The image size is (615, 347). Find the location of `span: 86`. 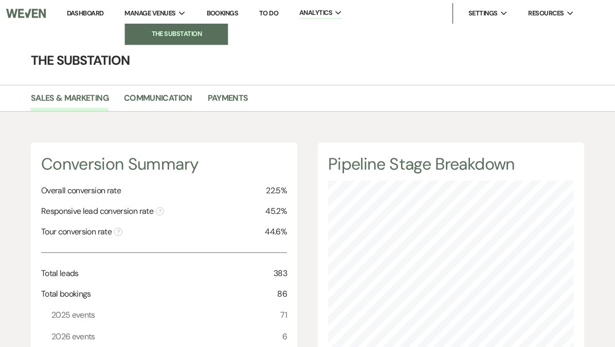

span: 86 is located at coordinates (282, 294).